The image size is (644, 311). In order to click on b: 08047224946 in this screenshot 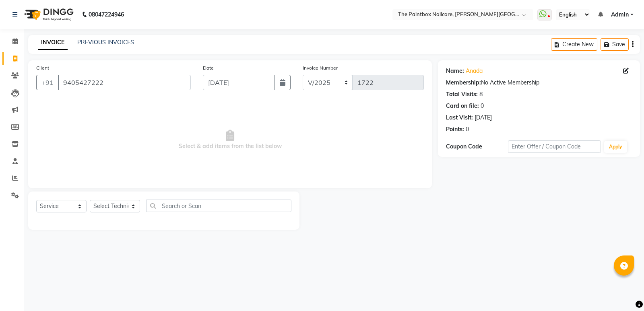, I will do `click(106, 15)`.